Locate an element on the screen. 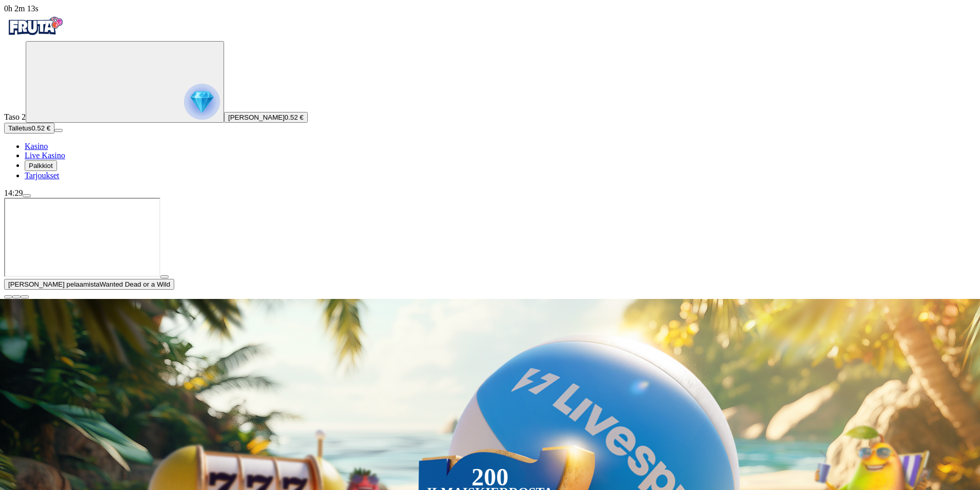  button: play icon is located at coordinates (164, 277).